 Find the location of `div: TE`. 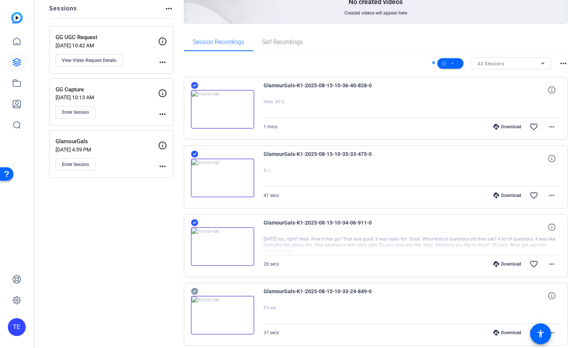

div: TE is located at coordinates (17, 327).